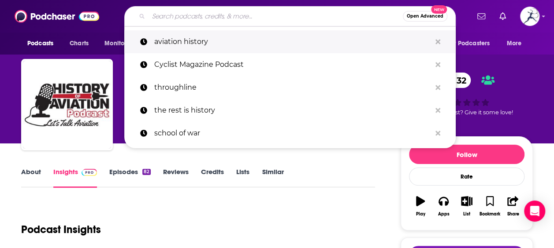  What do you see at coordinates (243, 178) in the screenshot?
I see `a: Lists` at bounding box center [243, 178].